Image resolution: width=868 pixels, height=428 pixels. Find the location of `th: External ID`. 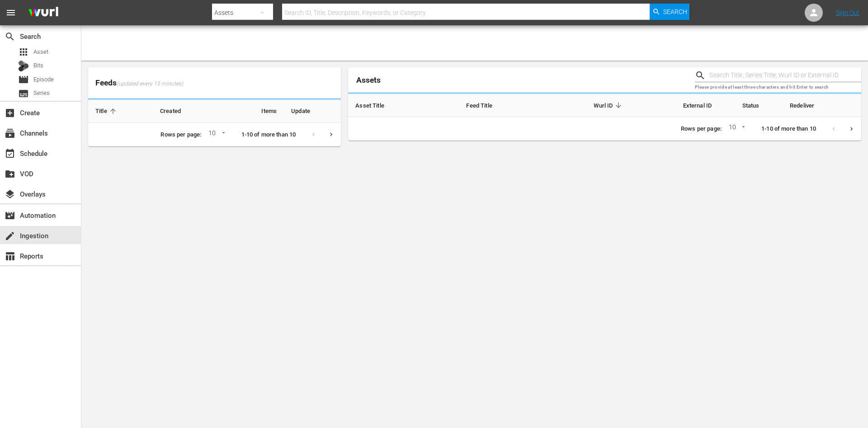

th: External ID is located at coordinates (675, 105).